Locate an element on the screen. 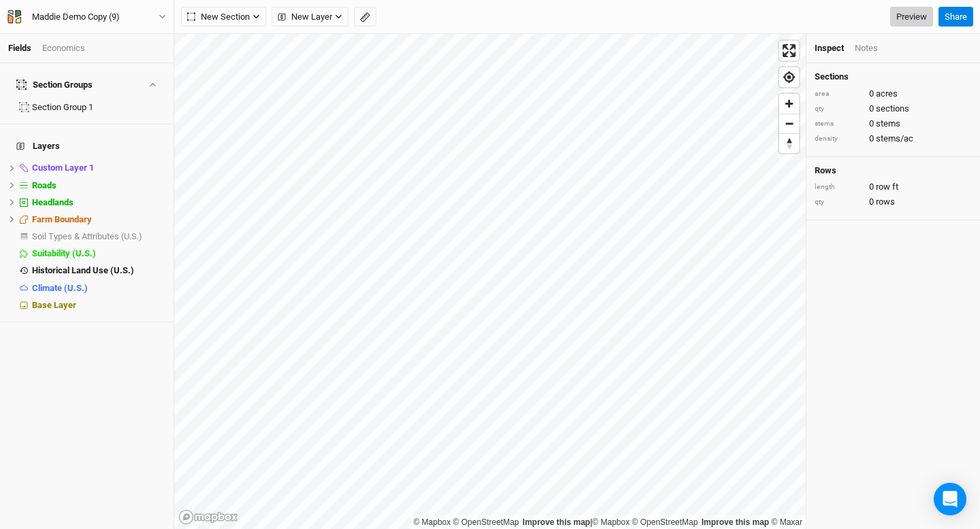 The width and height of the screenshot is (980, 529). div: area is located at coordinates (838, 94).